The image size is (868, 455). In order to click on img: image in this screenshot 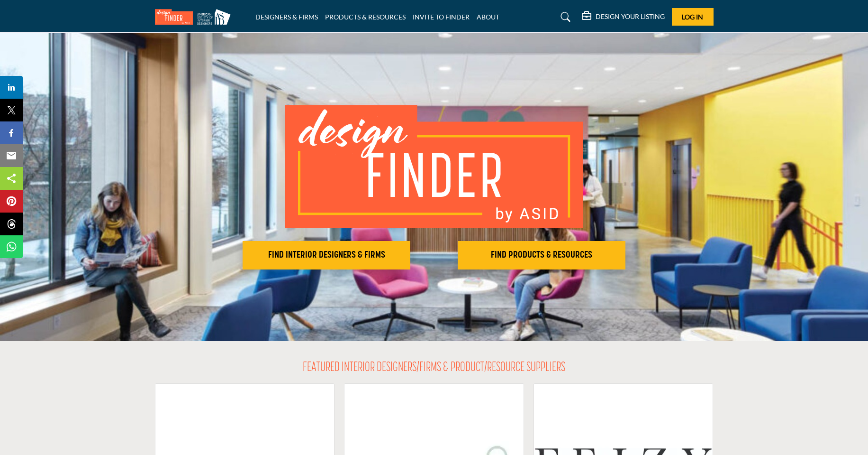, I will do `click(434, 166)`.